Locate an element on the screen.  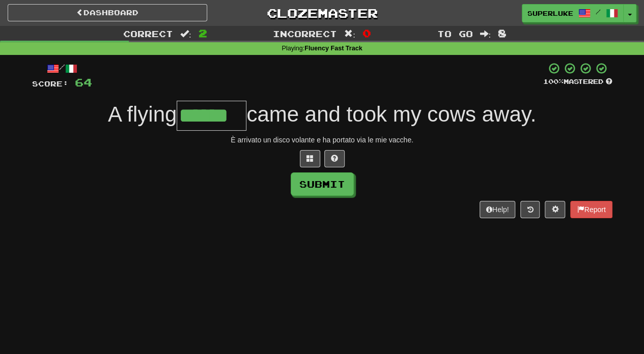
a: superluke / is located at coordinates (572, 13).